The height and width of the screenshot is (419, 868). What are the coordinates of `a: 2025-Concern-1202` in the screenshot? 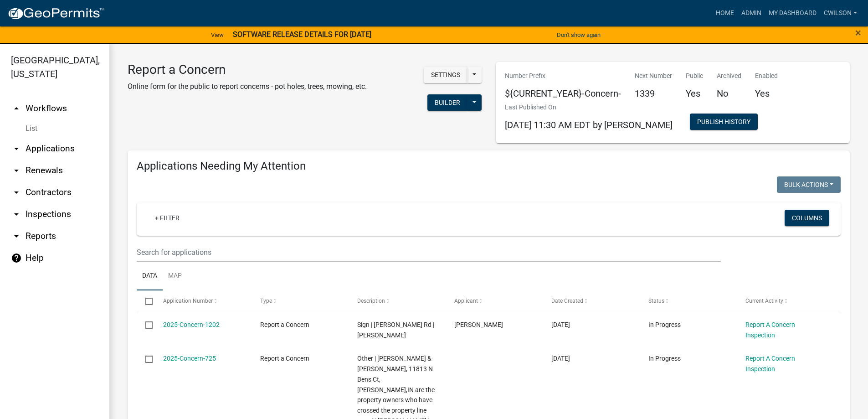 It's located at (191, 325).